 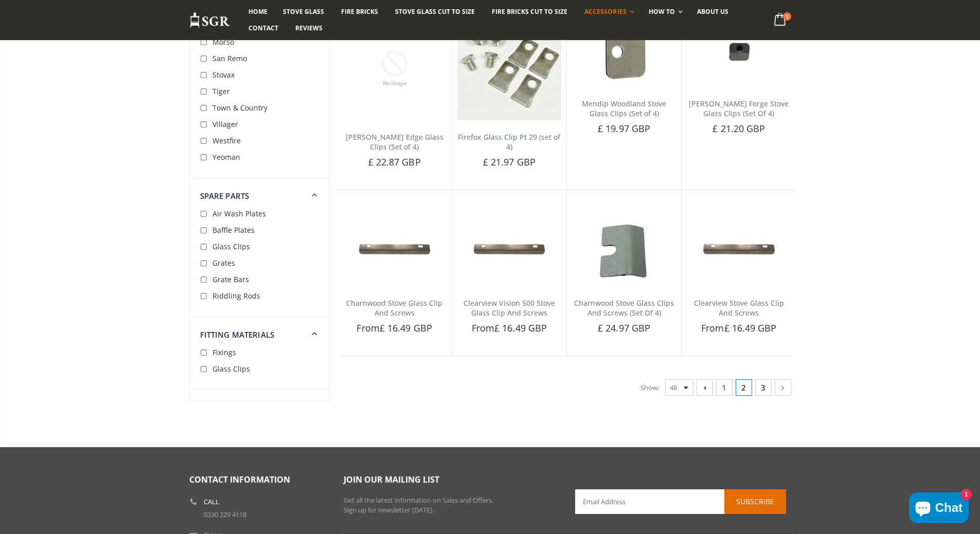 What do you see at coordinates (624, 252) in the screenshot?
I see `img: Set of 4 Charnwood glass clips with screws` at bounding box center [624, 252].